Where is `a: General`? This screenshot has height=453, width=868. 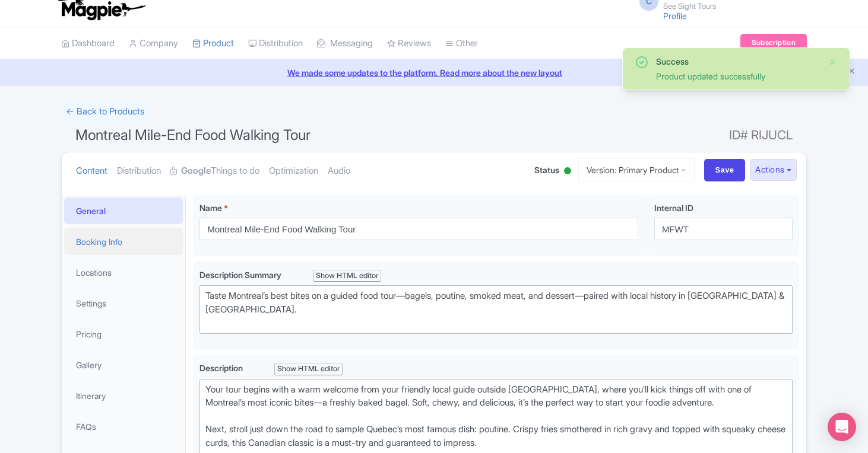
a: General is located at coordinates (124, 211).